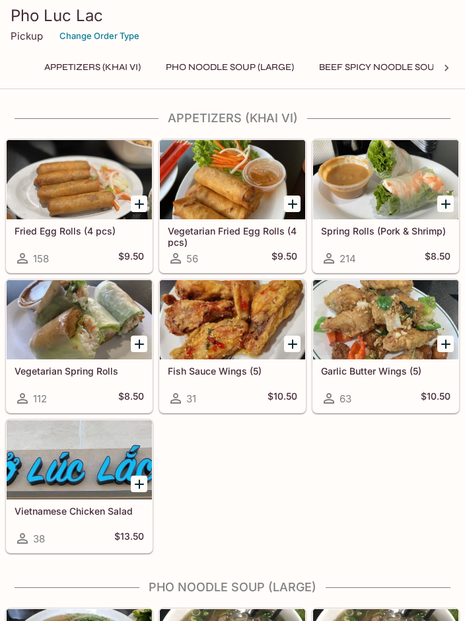 This screenshot has width=465, height=621. What do you see at coordinates (139, 343) in the screenshot?
I see `button: Add Vegetarian Spring Rolls` at bounding box center [139, 343].